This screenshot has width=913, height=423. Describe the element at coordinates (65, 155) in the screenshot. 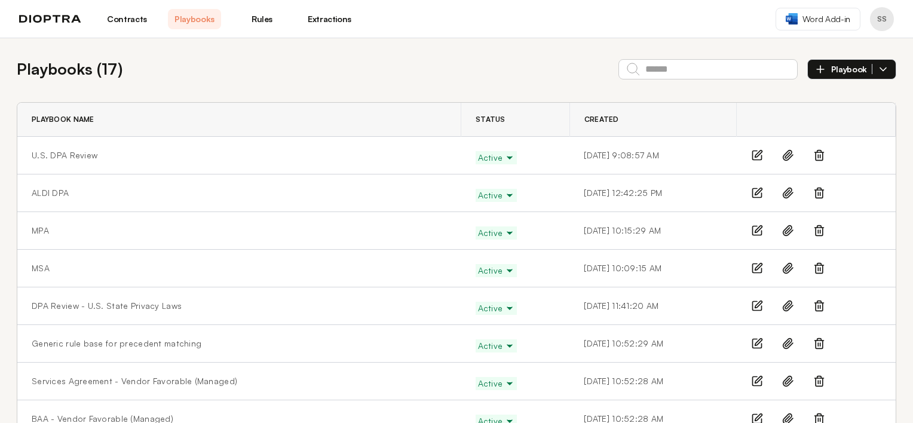

I see `a: U.S. DPA Review` at that location.